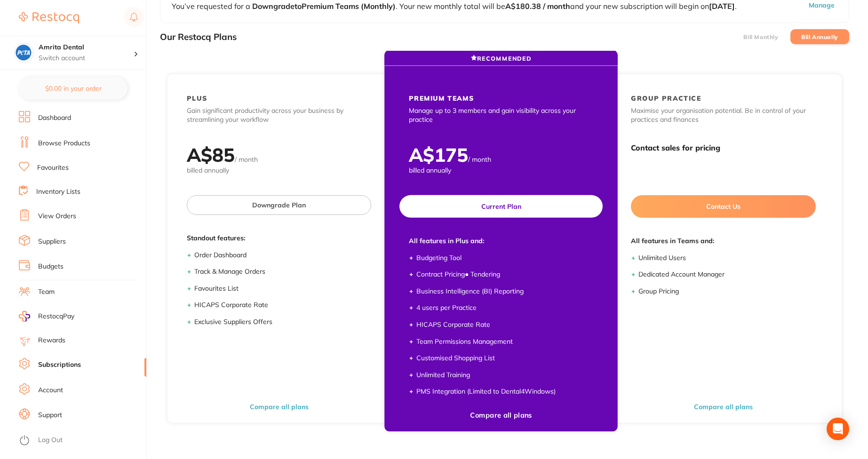 The width and height of the screenshot is (868, 459). What do you see at coordinates (279, 205) in the screenshot?
I see `button: Downgrade Plan` at bounding box center [279, 205].